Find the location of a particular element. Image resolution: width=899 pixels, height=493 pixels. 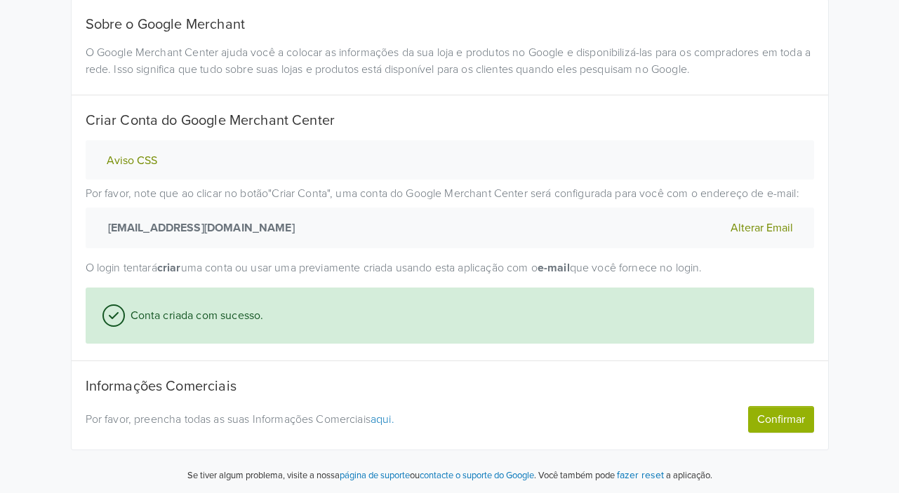

button: fazer reset is located at coordinates (640, 475).